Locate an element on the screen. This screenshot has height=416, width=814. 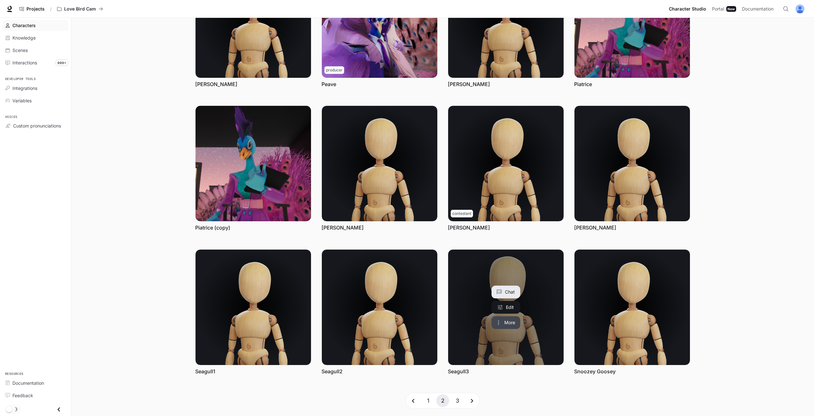
img: Raj is located at coordinates (506, 164).